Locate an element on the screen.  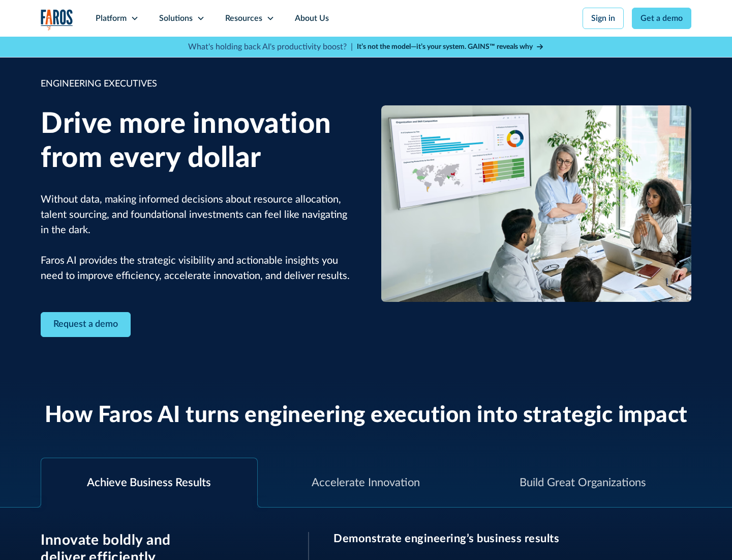
a: It’s not the model—it’s your system. GAINS™ reveals why is located at coordinates (450, 47).